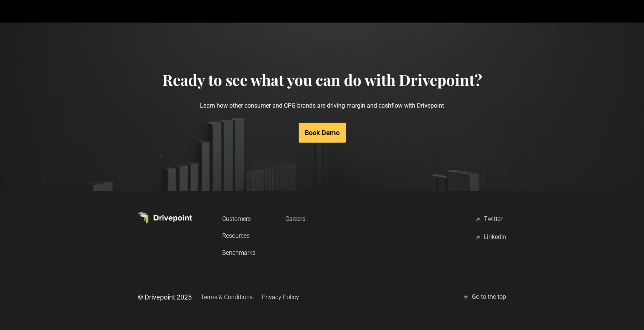 The height and width of the screenshot is (330, 644). Describe the element at coordinates (239, 219) in the screenshot. I see `a: Customers` at that location.